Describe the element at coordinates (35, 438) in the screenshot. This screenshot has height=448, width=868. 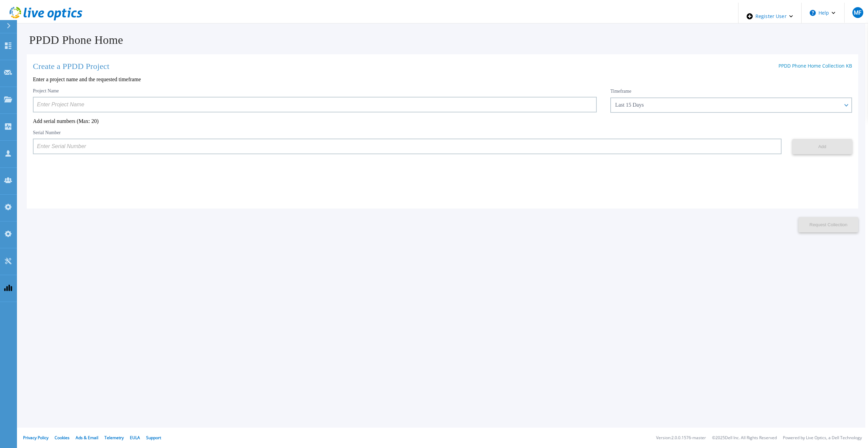
I see `a: Privacy Policy` at that location.